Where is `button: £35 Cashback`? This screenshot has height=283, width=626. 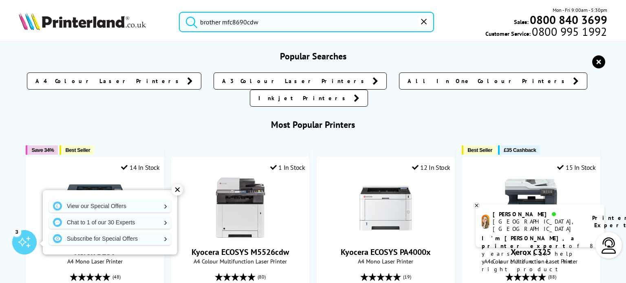 button: £35 Cashback is located at coordinates (518, 150).